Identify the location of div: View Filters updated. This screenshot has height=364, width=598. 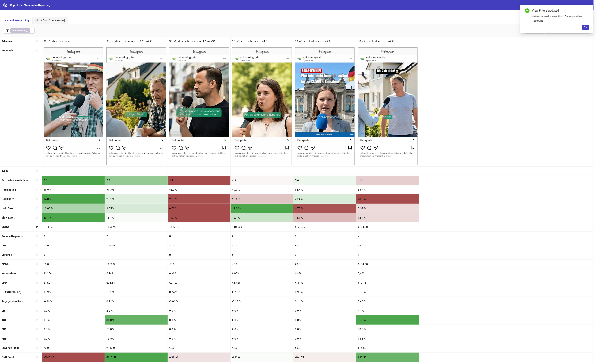
(560, 11).